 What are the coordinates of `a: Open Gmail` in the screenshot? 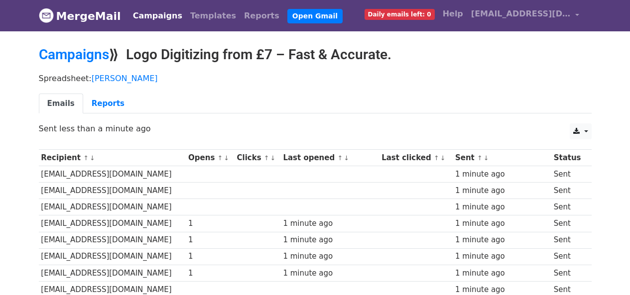 It's located at (315, 16).